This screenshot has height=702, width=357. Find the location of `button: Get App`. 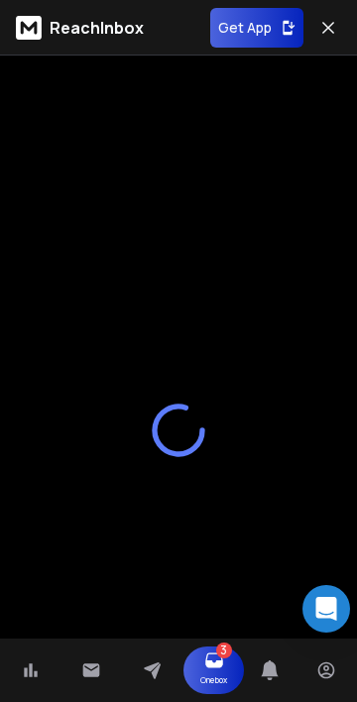

button: Get App is located at coordinates (257, 28).